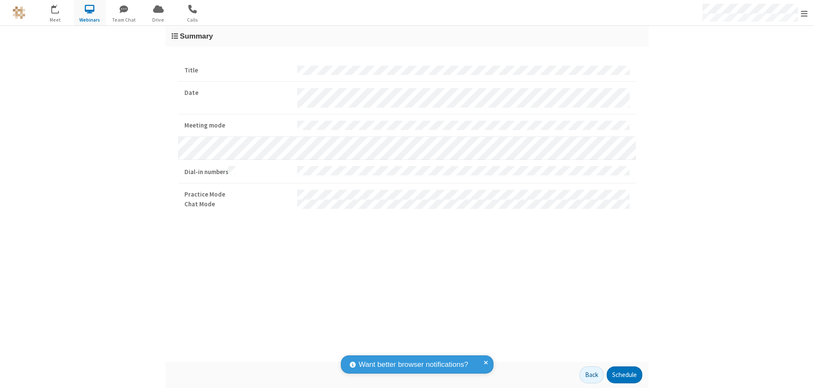  Describe the element at coordinates (624, 375) in the screenshot. I see `button: Schedule` at that location.